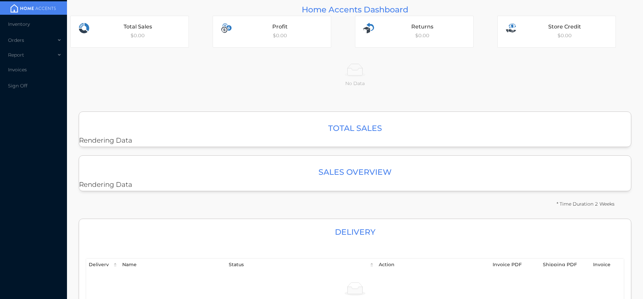 The width and height of the screenshot is (643, 299). Describe the element at coordinates (355, 172) in the screenshot. I see `h3: Sales Overview` at that location.